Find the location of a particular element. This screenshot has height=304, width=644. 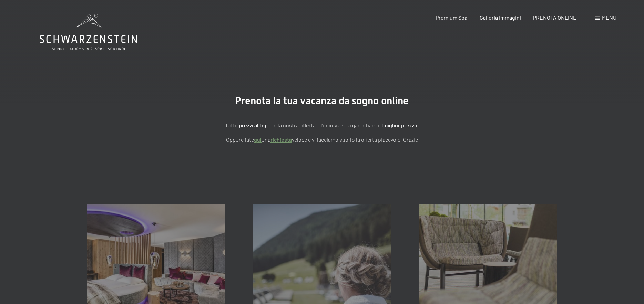

a: Premium Spa is located at coordinates (451, 18).